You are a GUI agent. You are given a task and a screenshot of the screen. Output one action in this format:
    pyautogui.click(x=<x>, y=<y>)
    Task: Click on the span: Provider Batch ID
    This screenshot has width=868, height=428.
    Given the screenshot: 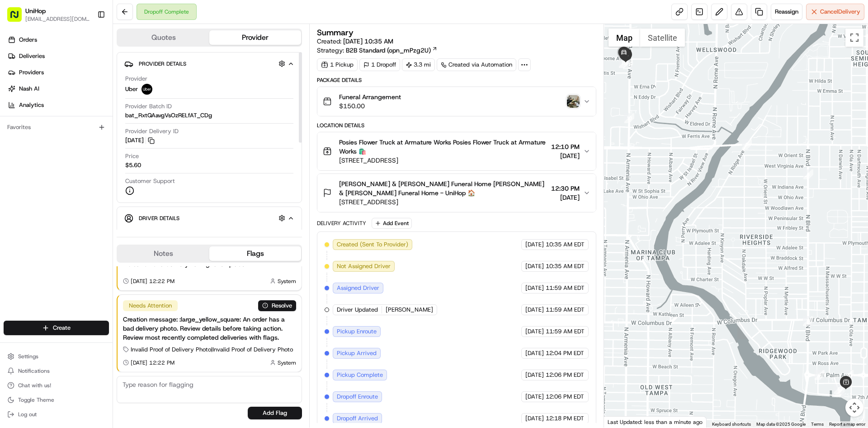 What is the action you would take?
    pyautogui.click(x=148, y=106)
    